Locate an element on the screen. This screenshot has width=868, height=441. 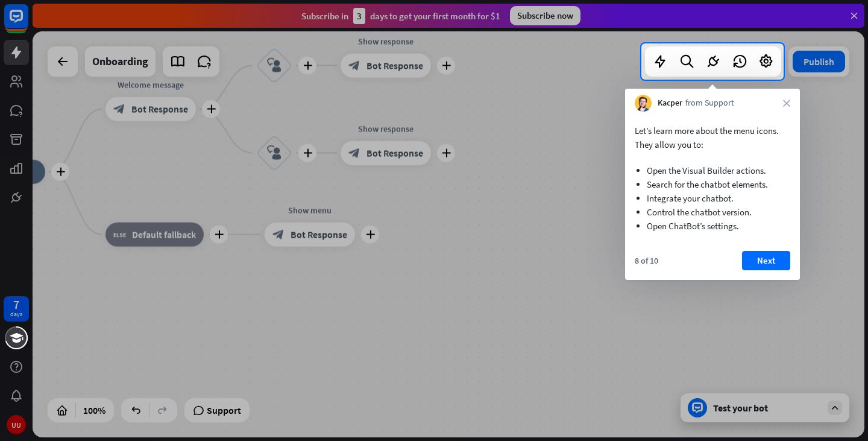
li: Control the chatbot version. is located at coordinates (712, 212).